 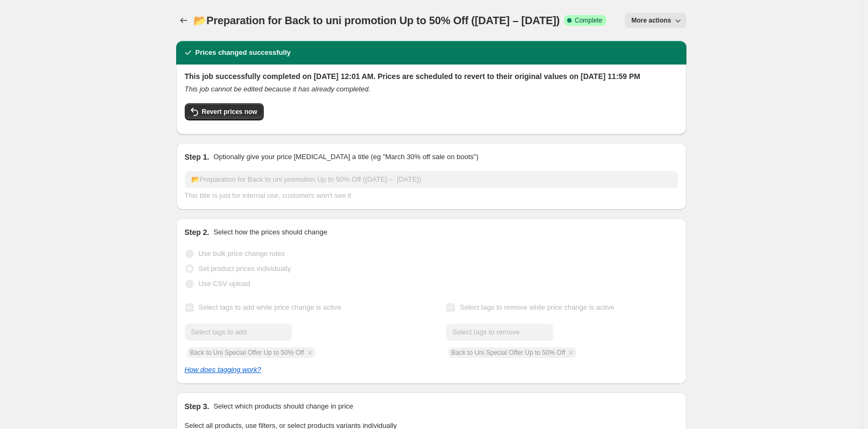 What do you see at coordinates (183, 21) in the screenshot?
I see `button: Price change jobs` at bounding box center [183, 21].